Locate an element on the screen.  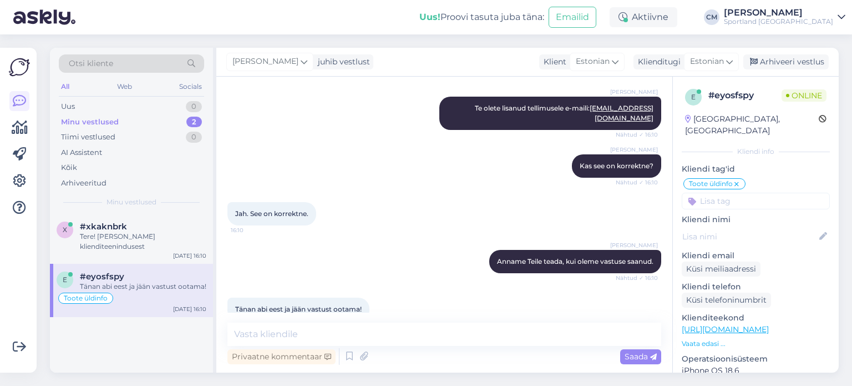
div: Kõik is located at coordinates (69, 168).